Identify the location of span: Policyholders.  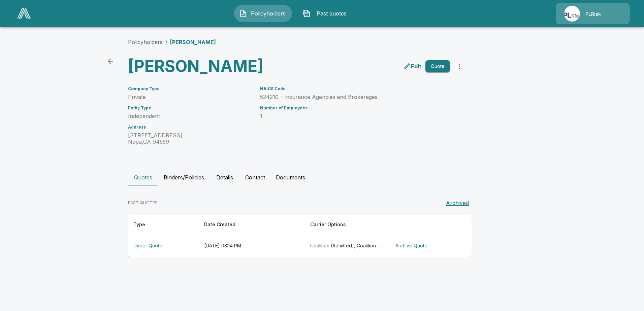
(268, 14).